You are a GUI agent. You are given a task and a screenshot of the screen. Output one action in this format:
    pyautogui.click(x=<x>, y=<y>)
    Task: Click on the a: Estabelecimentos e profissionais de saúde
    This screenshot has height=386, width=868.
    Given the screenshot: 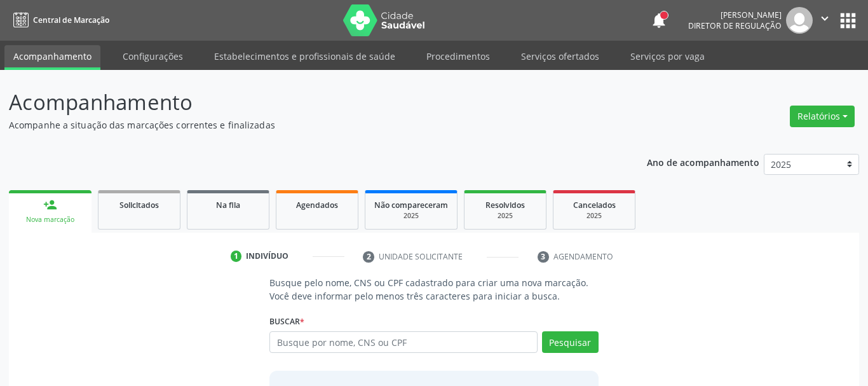 What is the action you would take?
    pyautogui.click(x=304, y=56)
    